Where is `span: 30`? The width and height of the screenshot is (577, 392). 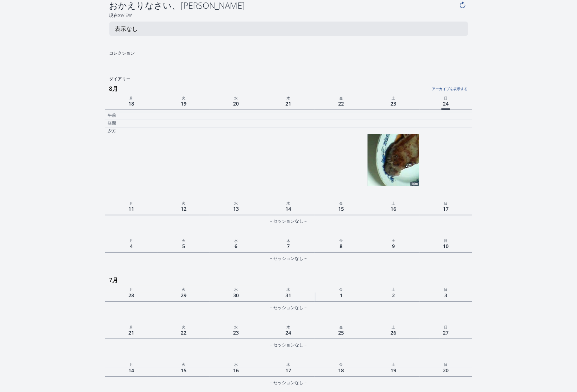 span: 30 is located at coordinates (236, 295).